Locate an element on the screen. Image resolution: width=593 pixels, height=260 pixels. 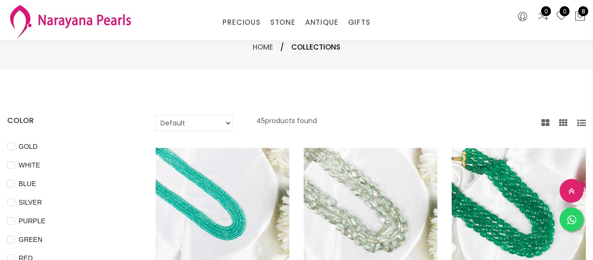
span: PURPLE is located at coordinates (32, 221).